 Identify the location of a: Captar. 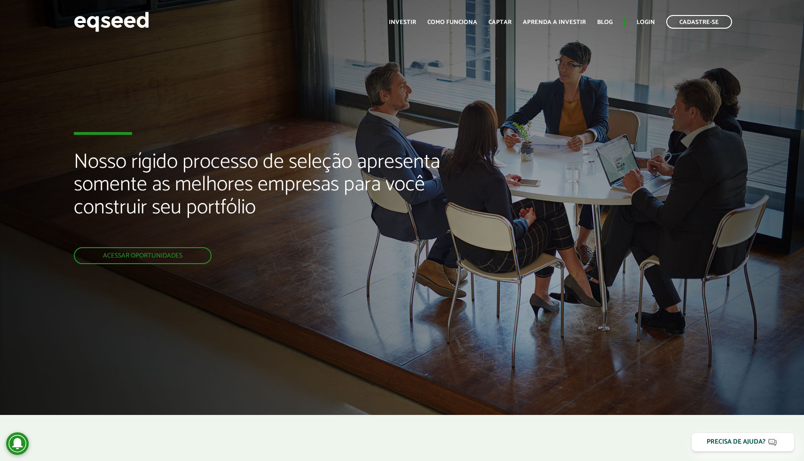
(500, 22).